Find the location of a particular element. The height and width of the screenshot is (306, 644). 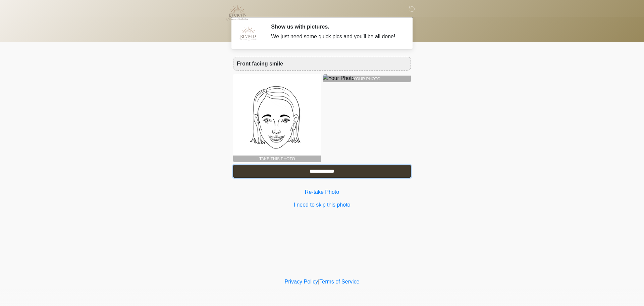

img: Agent Avatar is located at coordinates (248, 34).